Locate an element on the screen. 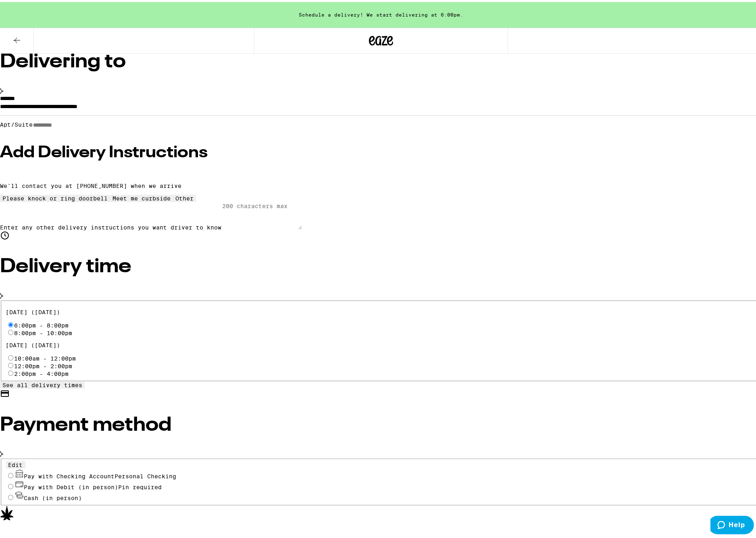 The image size is (756, 538). label: 6:00pm - 8:00pm is located at coordinates (42, 323).